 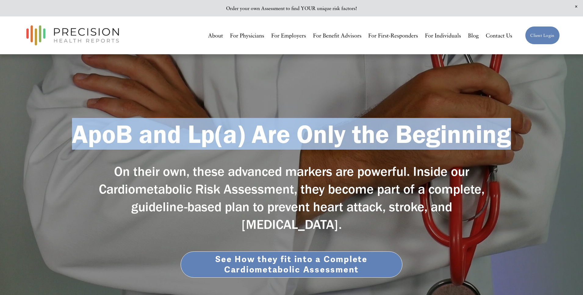 What do you see at coordinates (291, 134) in the screenshot?
I see `strong: ApoB and Lp(a) Are Only the Beginning` at bounding box center [291, 134].